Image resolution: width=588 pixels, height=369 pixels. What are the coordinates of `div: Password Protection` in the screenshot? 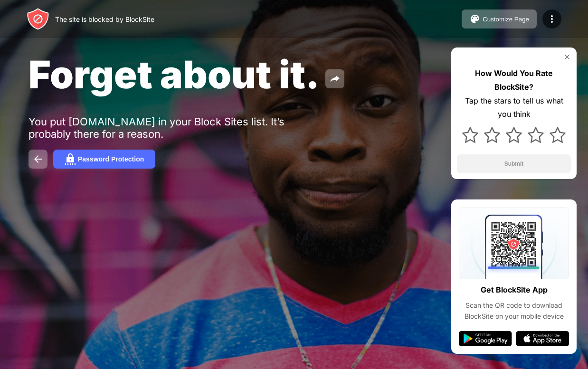 It's located at (111, 159).